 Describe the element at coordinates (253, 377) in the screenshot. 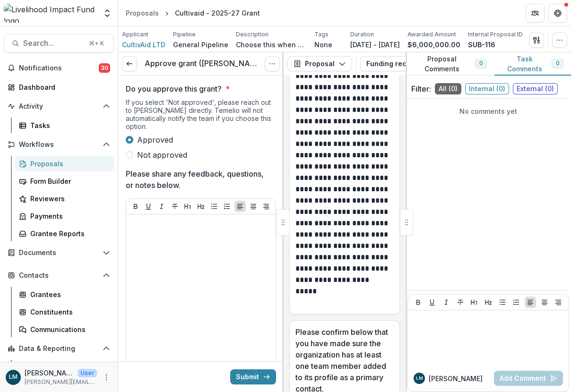

I see `button: Submit` at that location.